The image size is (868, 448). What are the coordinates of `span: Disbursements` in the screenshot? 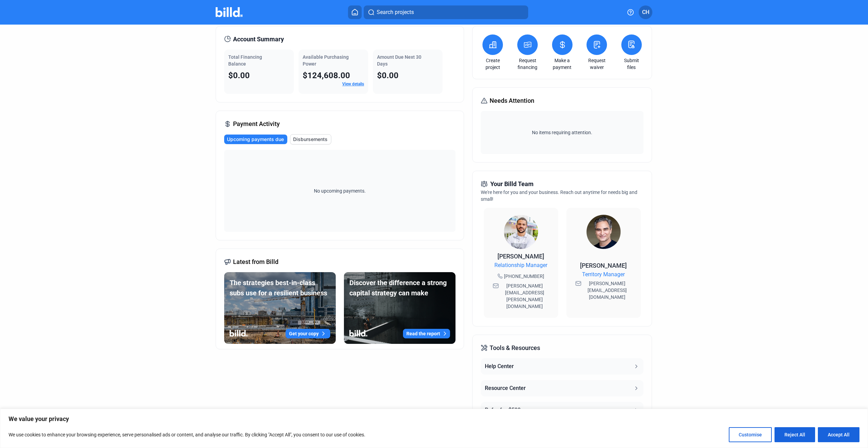 It's located at (310, 139).